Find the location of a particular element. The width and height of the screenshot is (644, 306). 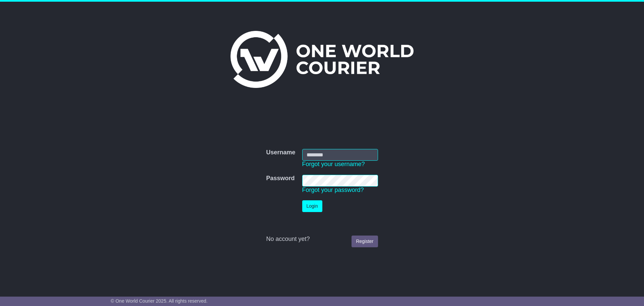

button: Login is located at coordinates (312, 206).